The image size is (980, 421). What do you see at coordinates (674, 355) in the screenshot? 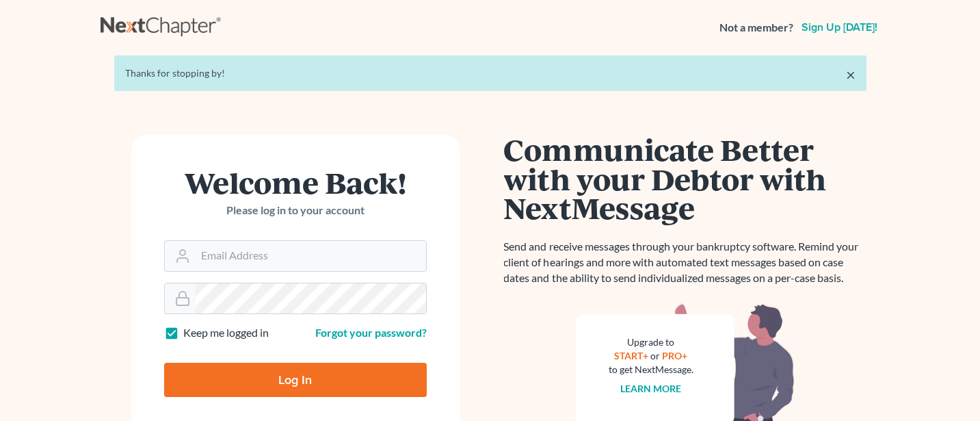
I see `a: PRO+` at bounding box center [674, 355].